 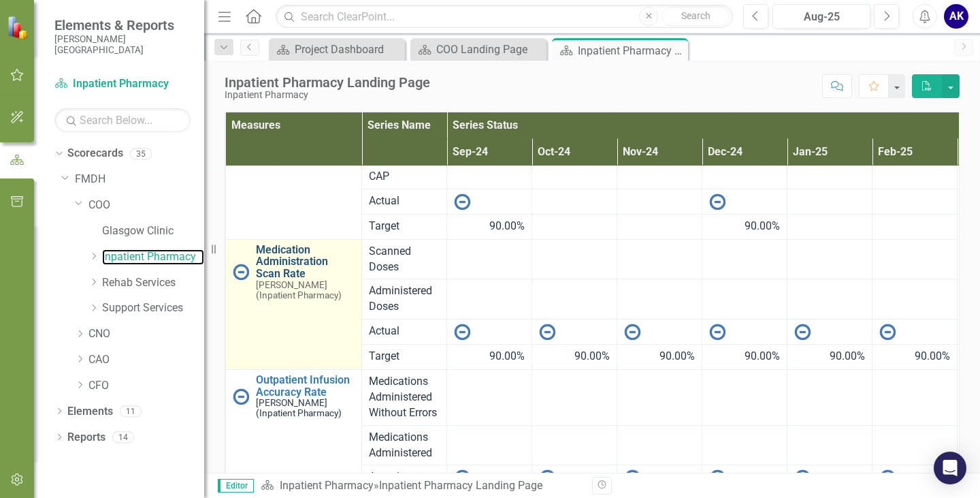 I want to click on div: 11, so click(x=130, y=410).